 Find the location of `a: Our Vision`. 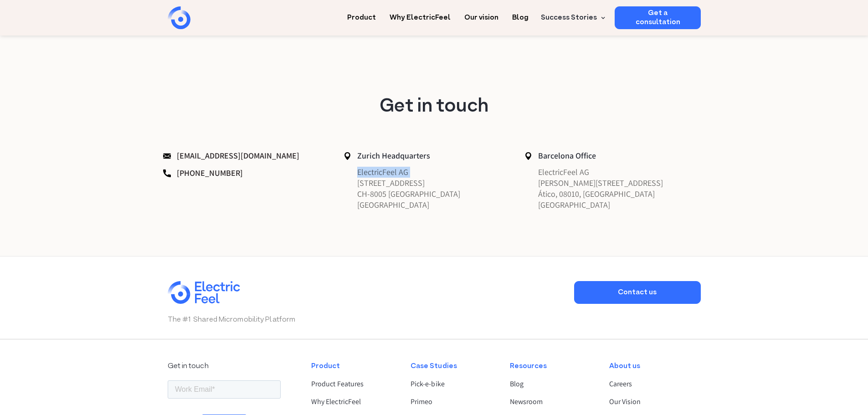

a: Our Vision is located at coordinates (651, 402).